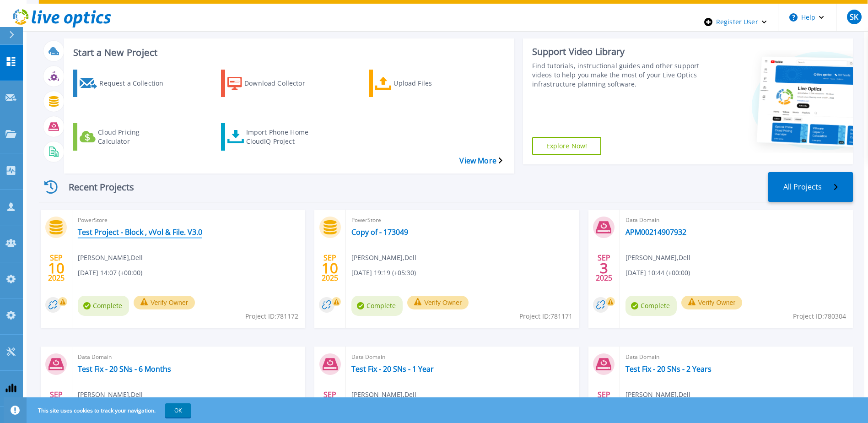 Image resolution: width=868 pixels, height=423 pixels. Describe the element at coordinates (811, 187) in the screenshot. I see `a: All Projects` at that location.